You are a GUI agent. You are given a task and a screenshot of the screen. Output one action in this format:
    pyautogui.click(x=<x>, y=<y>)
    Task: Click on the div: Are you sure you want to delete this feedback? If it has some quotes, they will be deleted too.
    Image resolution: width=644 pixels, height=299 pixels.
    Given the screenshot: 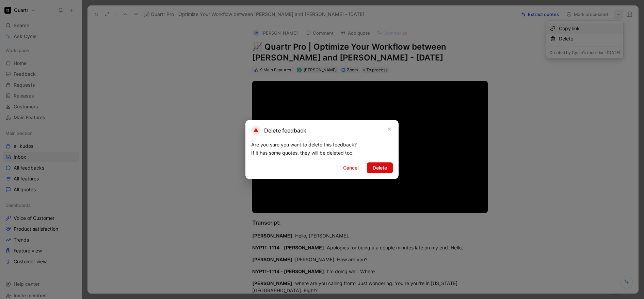 What is the action you would take?
    pyautogui.click(x=322, y=149)
    